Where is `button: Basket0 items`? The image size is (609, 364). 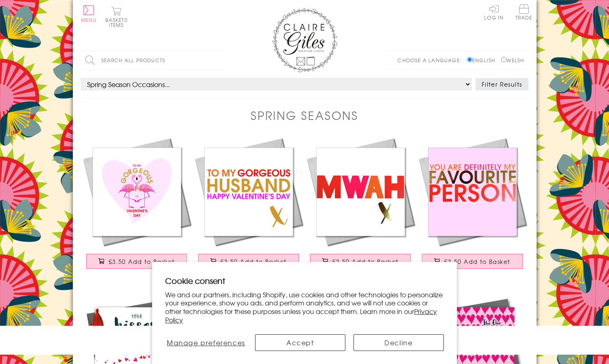 button: Basket0 items is located at coordinates (117, 17).